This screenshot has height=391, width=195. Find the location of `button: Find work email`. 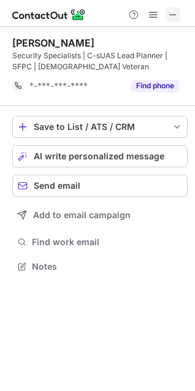

button: Find work email is located at coordinates (100, 242).